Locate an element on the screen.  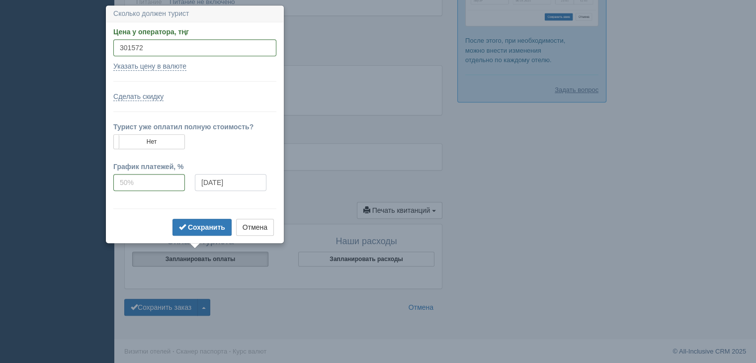
button: Печать квитанций is located at coordinates (399, 210).